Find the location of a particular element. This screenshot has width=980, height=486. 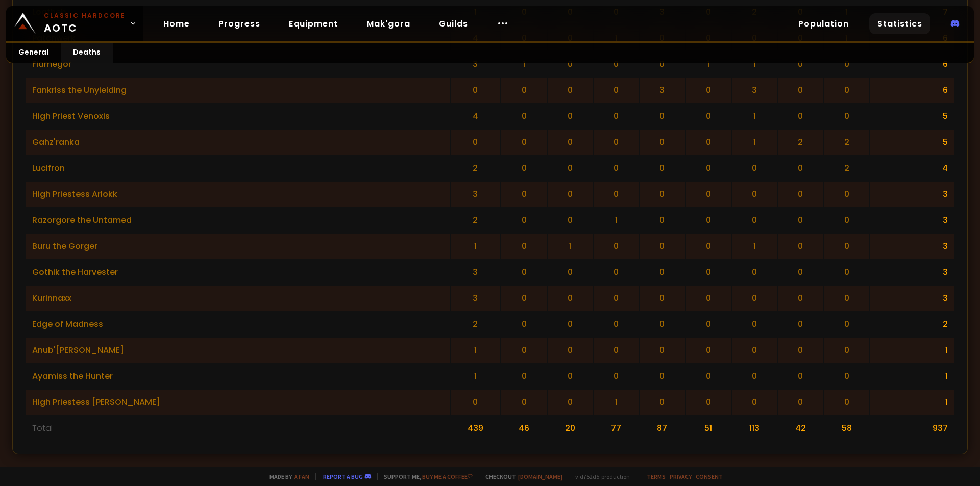

td: Gothik the Harvester is located at coordinates (238, 272).